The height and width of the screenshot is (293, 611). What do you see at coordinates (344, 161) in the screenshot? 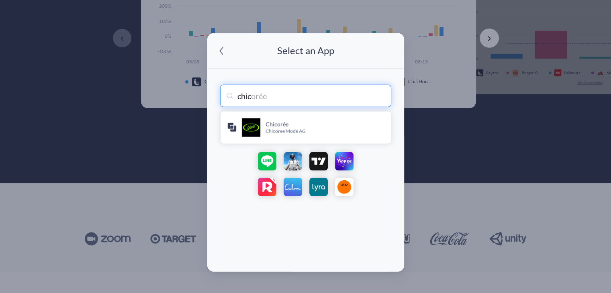
I see `img: Yippee TV: Christian Streaming icon` at bounding box center [344, 161].